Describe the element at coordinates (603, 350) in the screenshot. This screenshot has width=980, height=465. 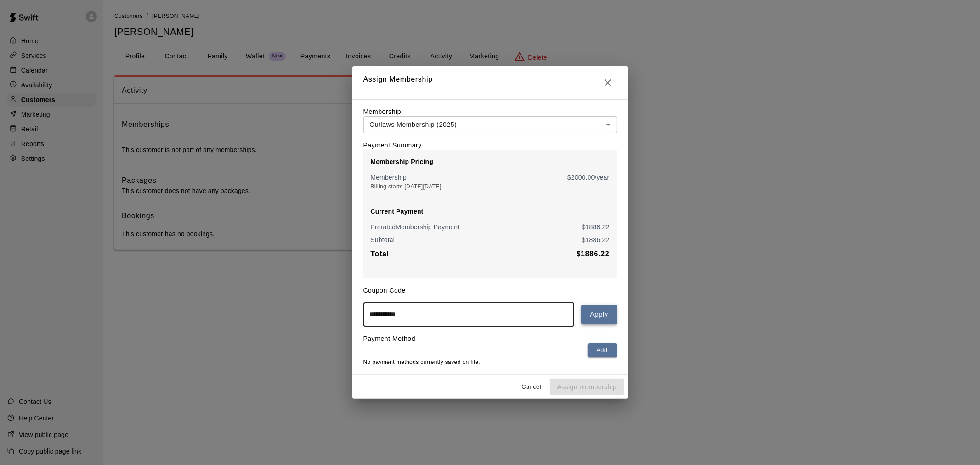
I see `button: Add` at that location.